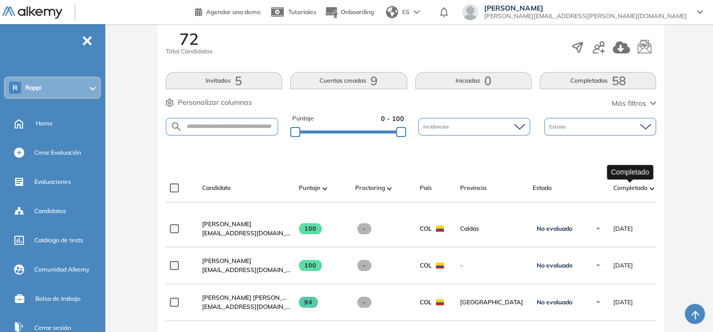 The height and width of the screenshot is (332, 713). What do you see at coordinates (474, 126) in the screenshot?
I see `div: Incidencias` at bounding box center [474, 126].